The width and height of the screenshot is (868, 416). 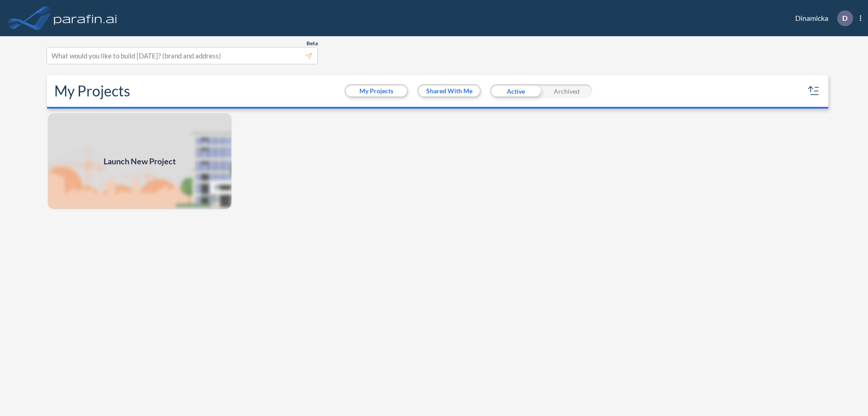 I want to click on h2: My Projects, so click(x=92, y=91).